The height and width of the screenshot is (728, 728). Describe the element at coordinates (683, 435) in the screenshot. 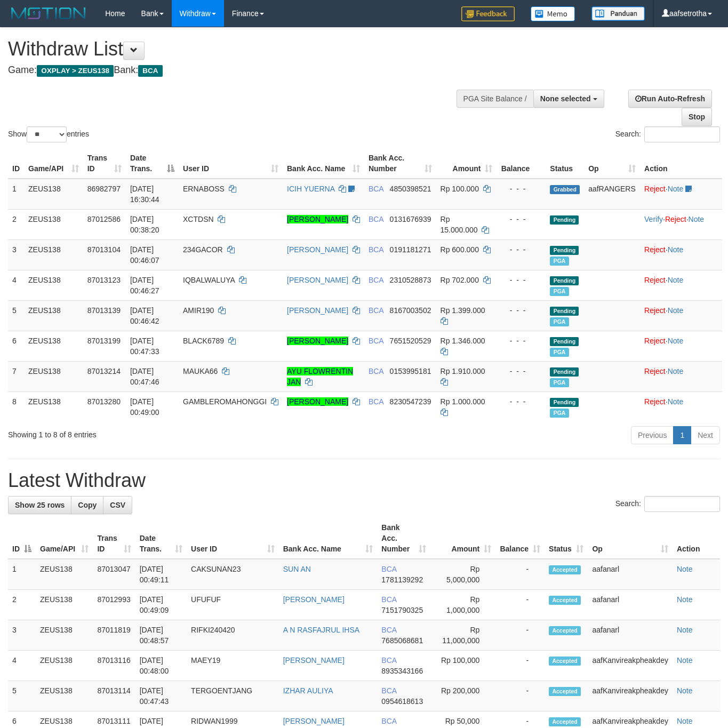

I see `a: 1` at that location.